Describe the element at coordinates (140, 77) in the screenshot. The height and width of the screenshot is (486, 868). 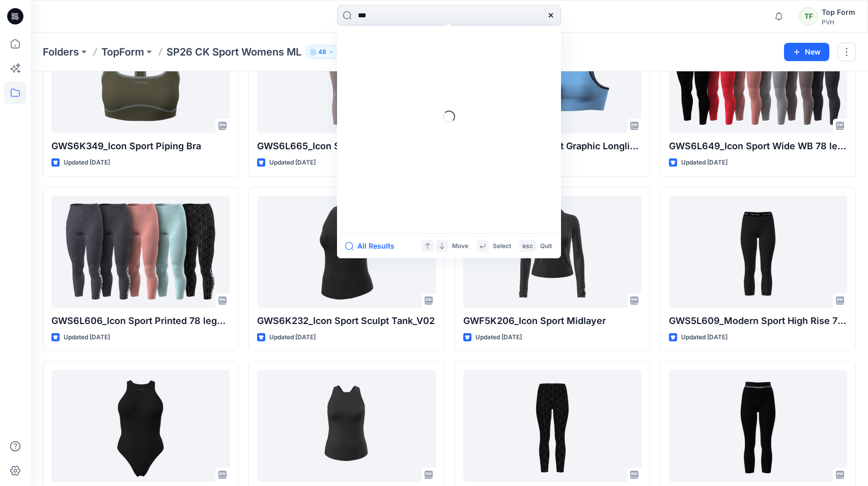
I see `a: GWS6K349_Icon Sport Piping Bra` at that location.